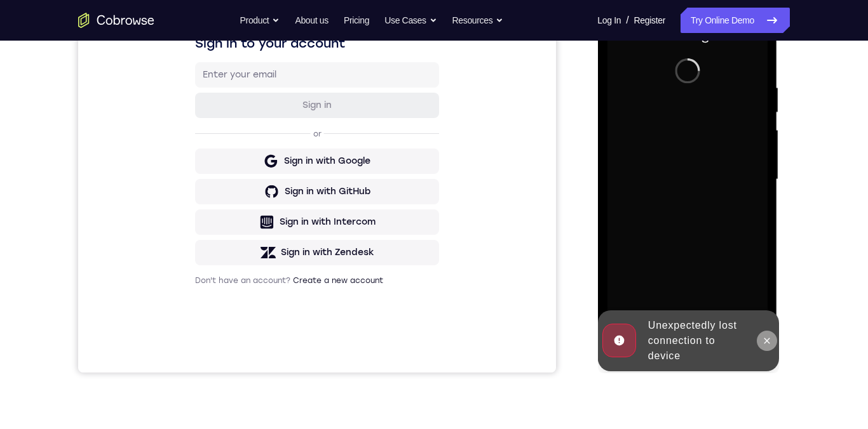  Describe the element at coordinates (239, 333) in the screenshot. I see `p: Don't have an account?` at that location.